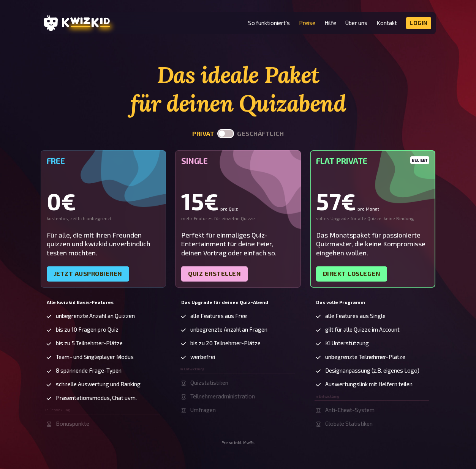 The image size is (476, 469). I want to click on button: geschäftlich, so click(260, 134).